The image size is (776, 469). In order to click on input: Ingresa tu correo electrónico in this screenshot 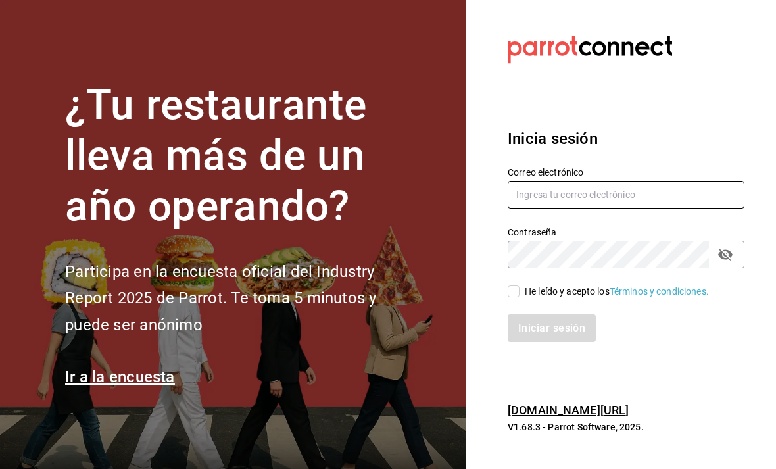, I will do `click(626, 195)`.